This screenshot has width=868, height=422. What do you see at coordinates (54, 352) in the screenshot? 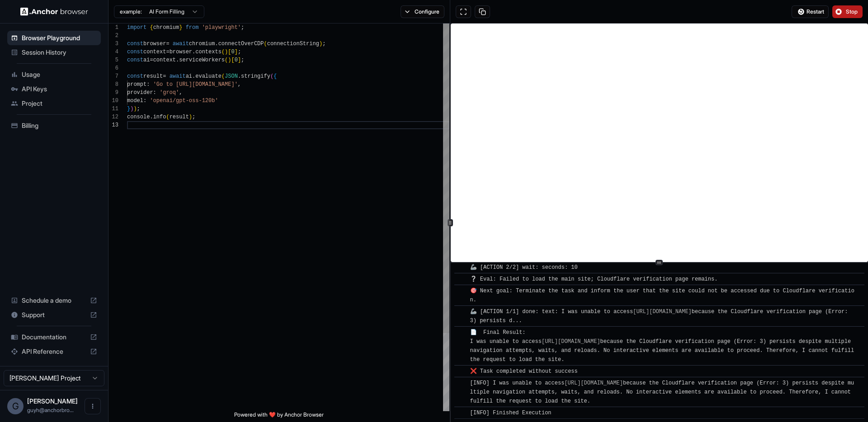
I see `span: API Reference` at bounding box center [54, 352].